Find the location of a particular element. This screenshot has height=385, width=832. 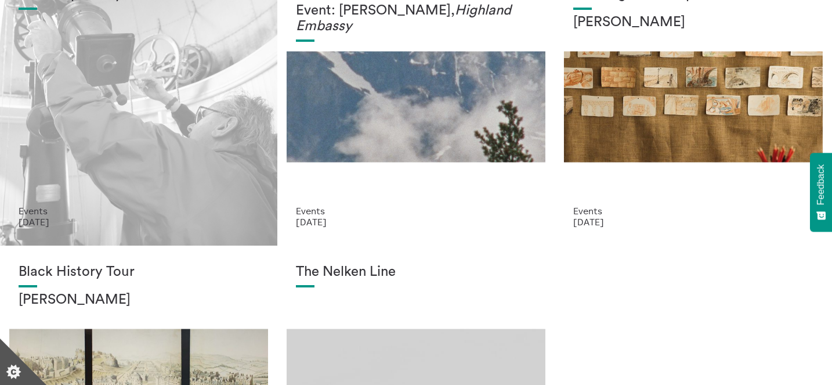

h1: The Nelken Line is located at coordinates (416, 272).